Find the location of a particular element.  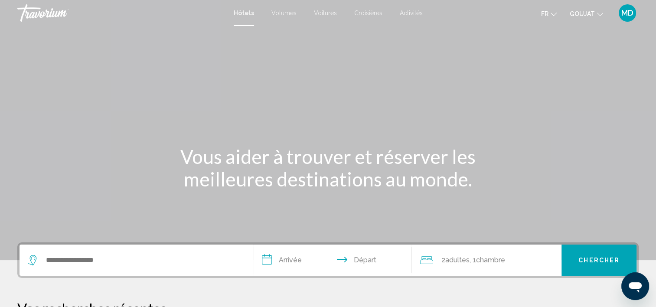

span: Volumes is located at coordinates (284, 13).